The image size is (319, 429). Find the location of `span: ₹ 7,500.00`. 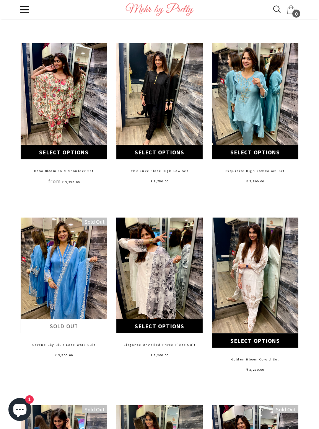

span: ₹ 7,500.00 is located at coordinates (255, 181).